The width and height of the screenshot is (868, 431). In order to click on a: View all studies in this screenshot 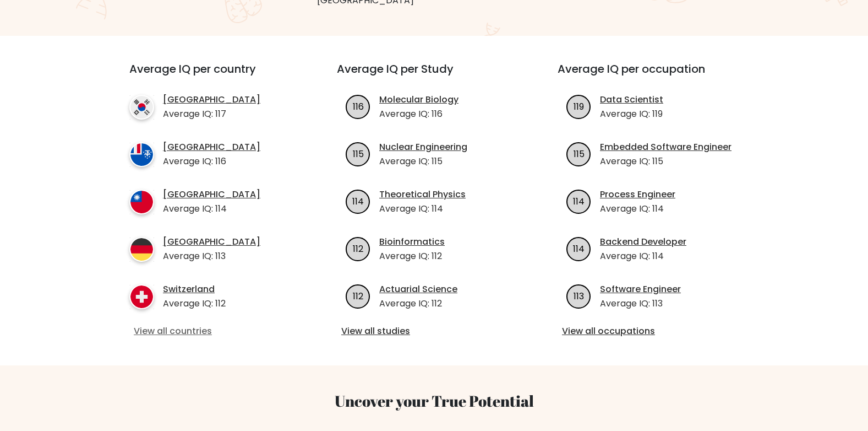, I will do `click(434, 331)`.